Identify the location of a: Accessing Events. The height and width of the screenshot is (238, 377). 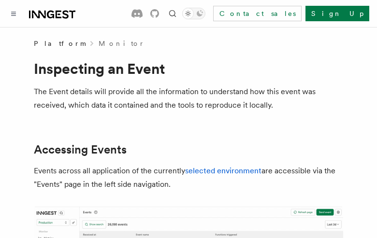
(80, 150).